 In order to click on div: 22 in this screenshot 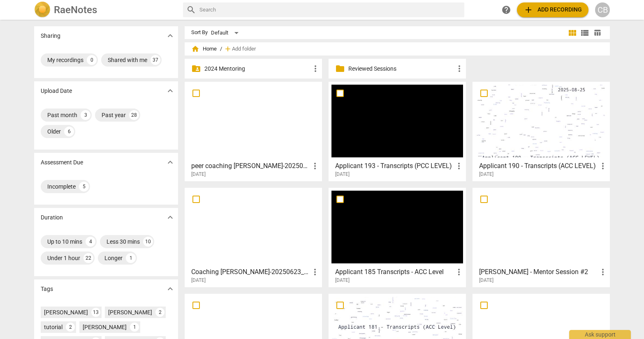, I will do `click(88, 258)`.